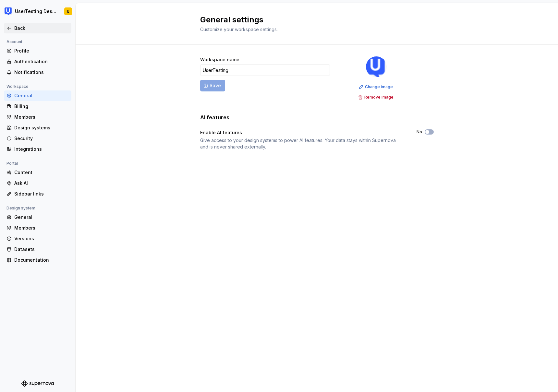  What do you see at coordinates (302, 143) in the screenshot?
I see `div: Give access to your design systems to power AI features. Your data stays within Supernova and is ...` at bounding box center [302, 143].